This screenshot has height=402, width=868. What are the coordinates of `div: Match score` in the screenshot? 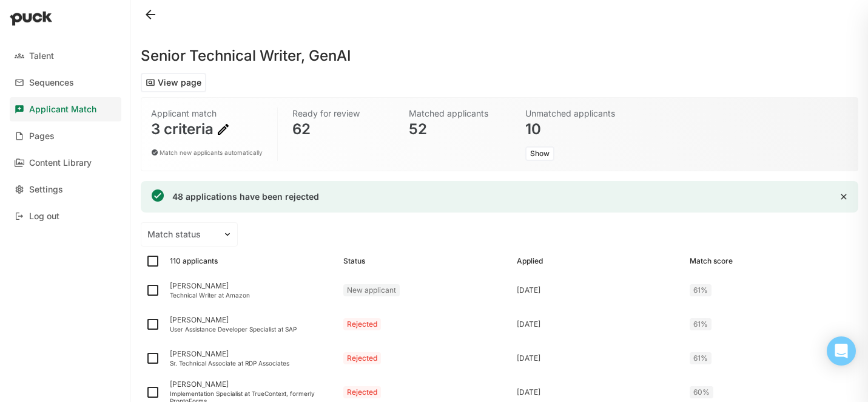 It's located at (711, 261).